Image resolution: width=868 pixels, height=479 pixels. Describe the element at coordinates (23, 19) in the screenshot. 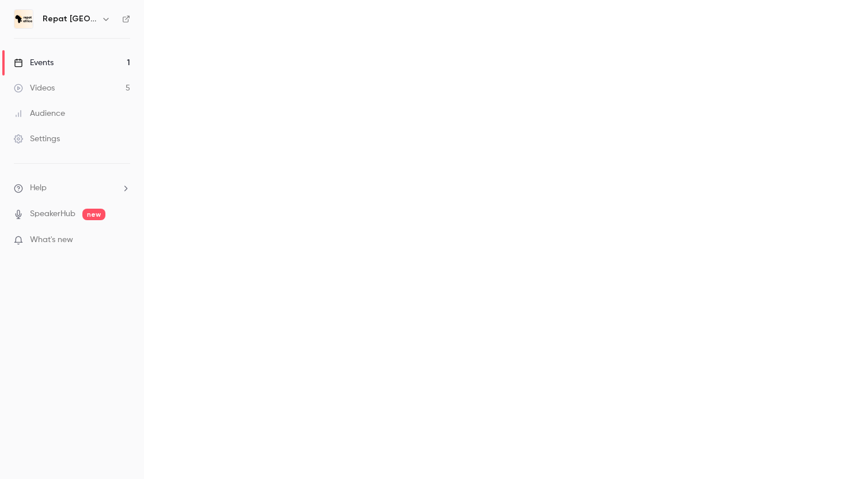

I see `img: Repat Africa` at that location.